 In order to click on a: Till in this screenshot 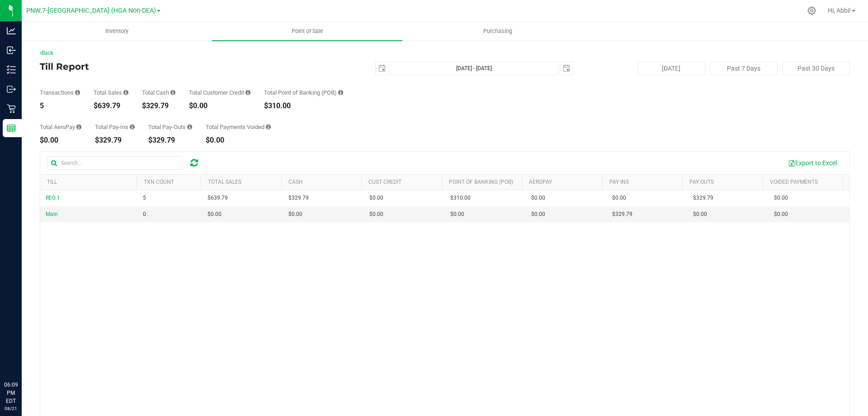, I will do `click(52, 182)`.